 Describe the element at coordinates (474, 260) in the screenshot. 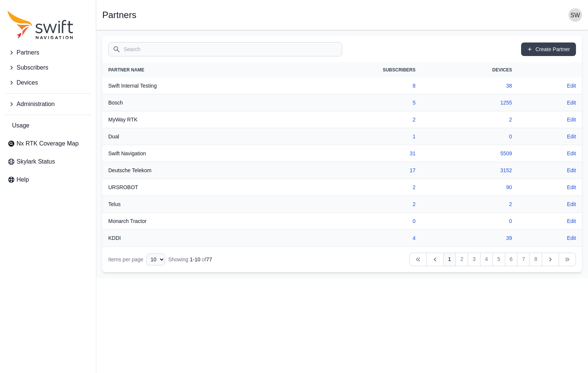

I see `a: 3` at that location.